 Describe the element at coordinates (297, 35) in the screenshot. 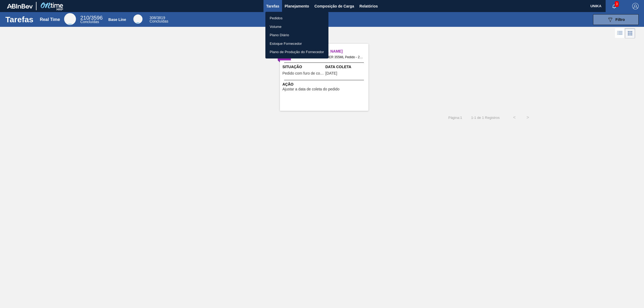

I see `a: Plano Diário` at that location.